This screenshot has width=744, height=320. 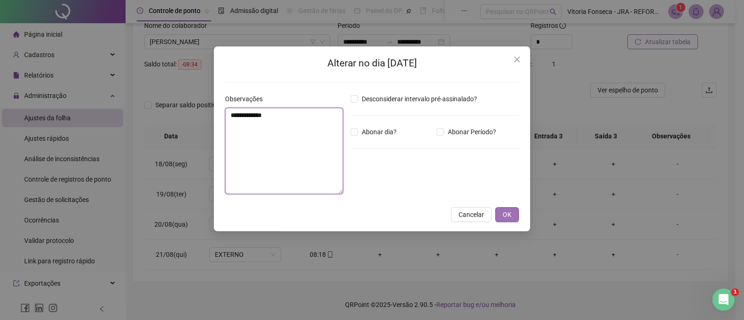 What do you see at coordinates (517, 60) in the screenshot?
I see `span: close` at bounding box center [517, 60].